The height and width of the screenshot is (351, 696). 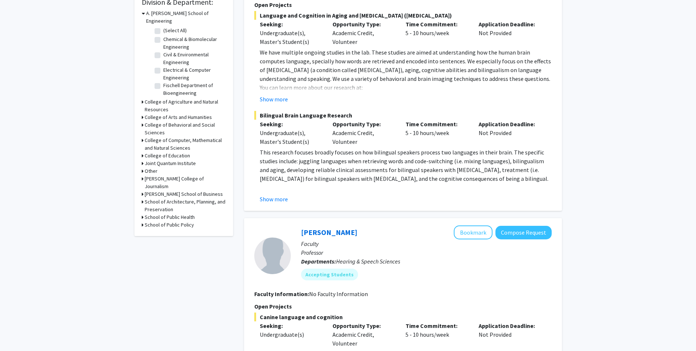 What do you see at coordinates (427, 252) in the screenshot?
I see `p: Professor` at bounding box center [427, 252].